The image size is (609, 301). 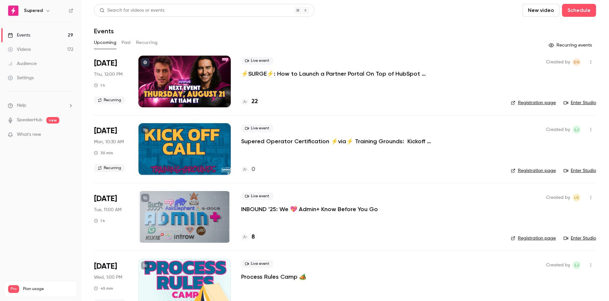 I want to click on a: 22, so click(x=249, y=102).